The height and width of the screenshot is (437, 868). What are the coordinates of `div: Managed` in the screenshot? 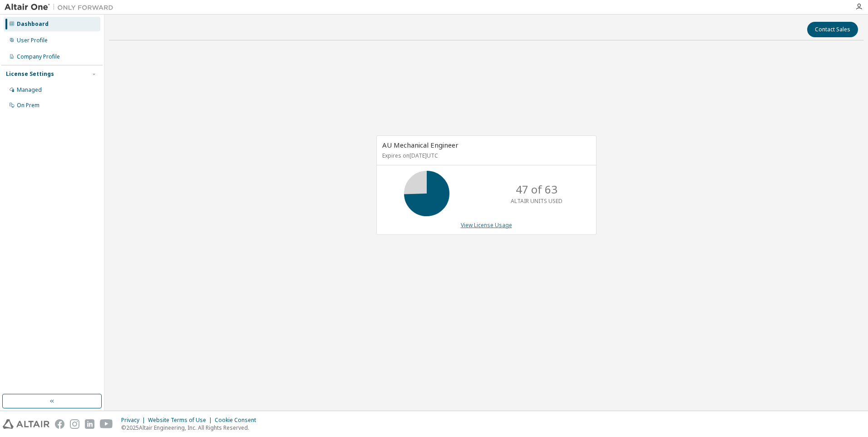 It's located at (29, 90).